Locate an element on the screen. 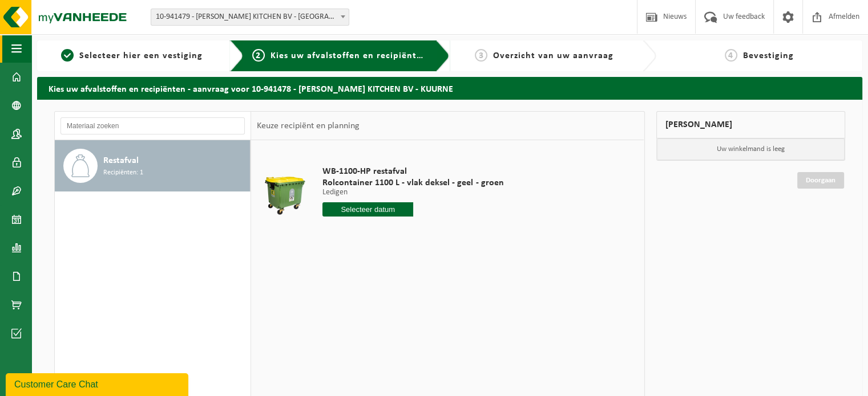 The width and height of the screenshot is (868, 396). button: Restafval Recipiënten: 1 is located at coordinates (153, 166).